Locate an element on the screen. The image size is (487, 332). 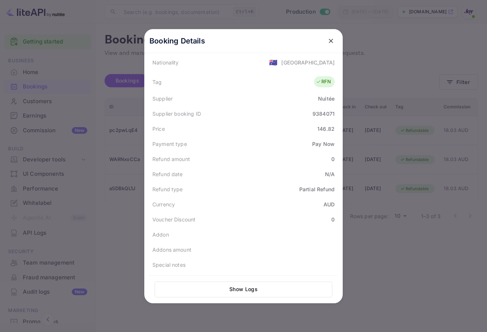
div: Refund date is located at coordinates (168, 174).